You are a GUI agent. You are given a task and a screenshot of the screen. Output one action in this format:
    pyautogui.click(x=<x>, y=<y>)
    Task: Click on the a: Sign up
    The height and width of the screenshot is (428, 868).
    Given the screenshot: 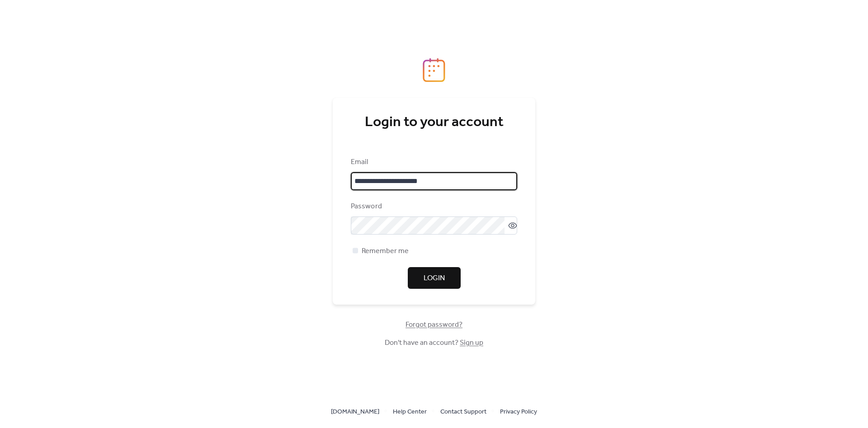 What is the action you would take?
    pyautogui.click(x=471, y=343)
    